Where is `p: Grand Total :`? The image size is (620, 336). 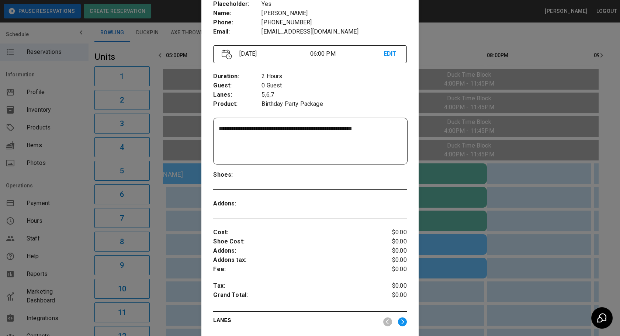 p: Grand Total : is located at coordinates (294, 296).